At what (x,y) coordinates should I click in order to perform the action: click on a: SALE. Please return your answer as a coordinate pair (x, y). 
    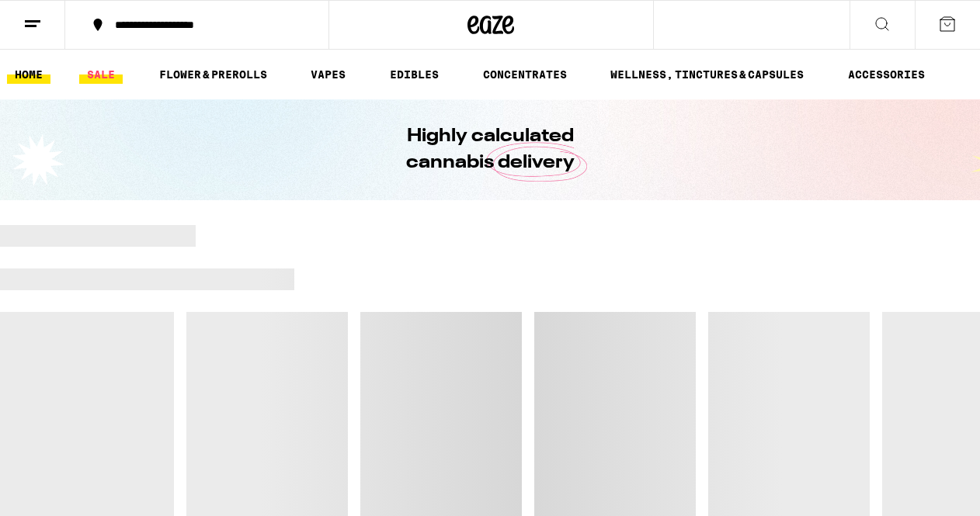
    Looking at the image, I should click on (101, 74).